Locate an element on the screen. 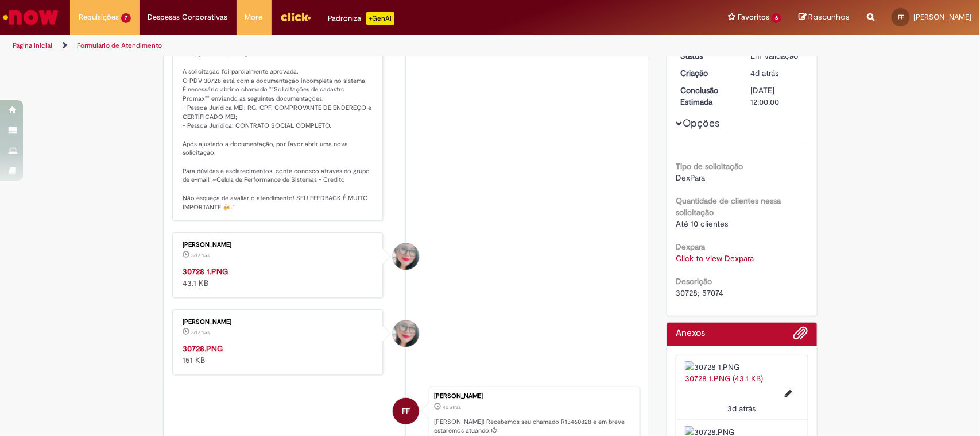  span: Até 10 clientes is located at coordinates (702, 224).